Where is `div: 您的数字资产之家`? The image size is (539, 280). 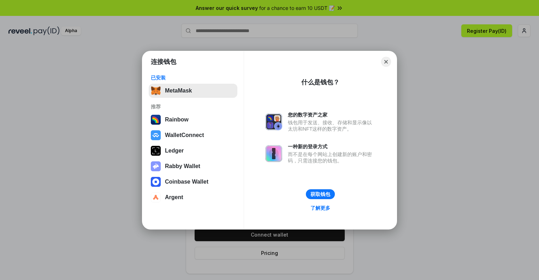 div: 您的数字资产之家 is located at coordinates (331, 115).